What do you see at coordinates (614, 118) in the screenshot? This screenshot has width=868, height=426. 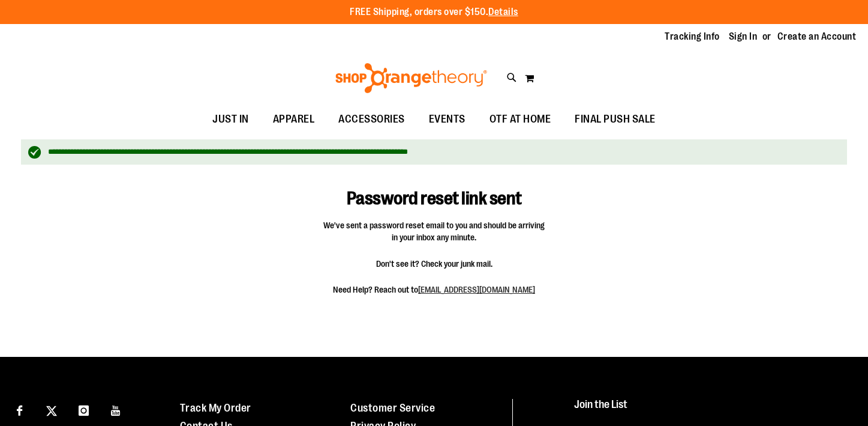 I see `span: FINAL PUSH SALE` at bounding box center [614, 118].